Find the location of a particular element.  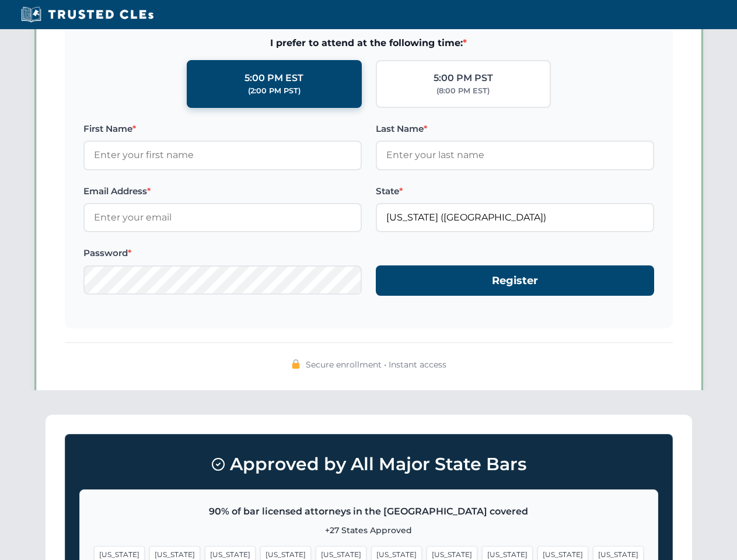

label: State is located at coordinates (515, 192).